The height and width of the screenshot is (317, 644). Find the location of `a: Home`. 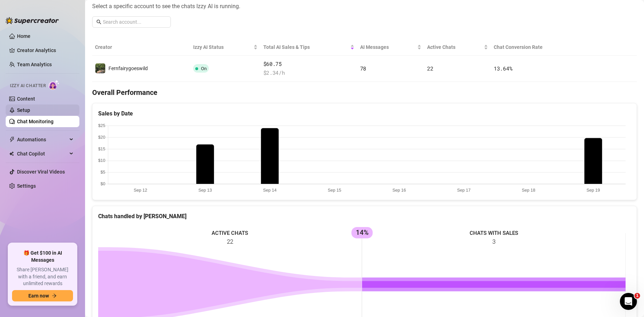

a: Home is located at coordinates (24, 36).